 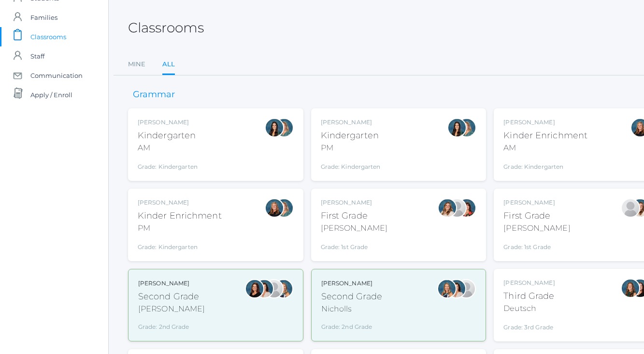 What do you see at coordinates (154, 95) in the screenshot?
I see `h3: Grammar` at bounding box center [154, 95].